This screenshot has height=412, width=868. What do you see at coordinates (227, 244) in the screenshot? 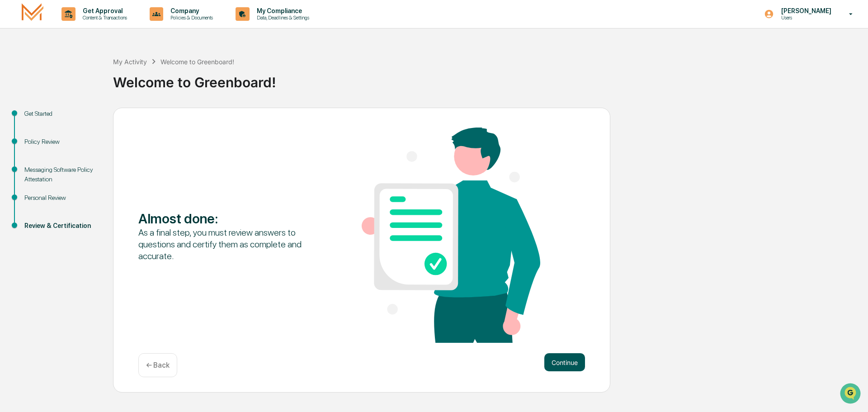
I see `div: As a final step, you must review answers to questions and certify them as complete and accurate.` at bounding box center [227, 244].